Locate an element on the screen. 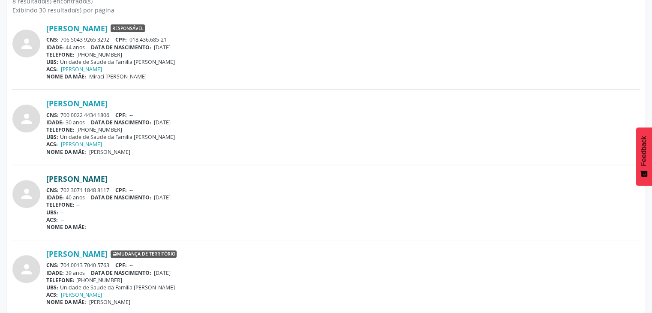 Image resolution: width=652 pixels, height=313 pixels. div: 40 anos is located at coordinates (343, 197).